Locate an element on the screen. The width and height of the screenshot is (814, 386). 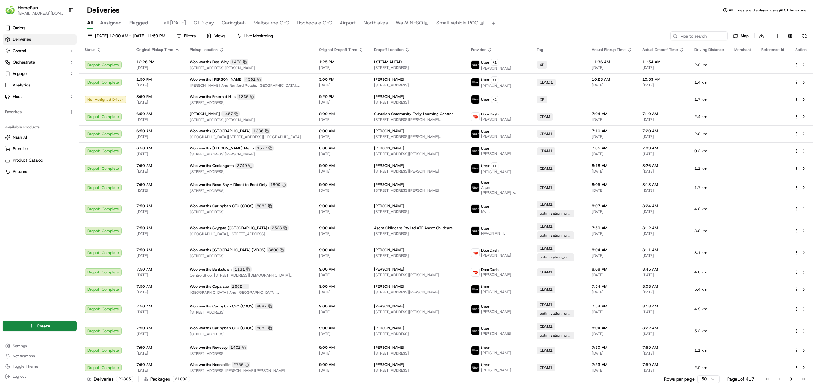
span: Product Catalog is located at coordinates (28, 160).